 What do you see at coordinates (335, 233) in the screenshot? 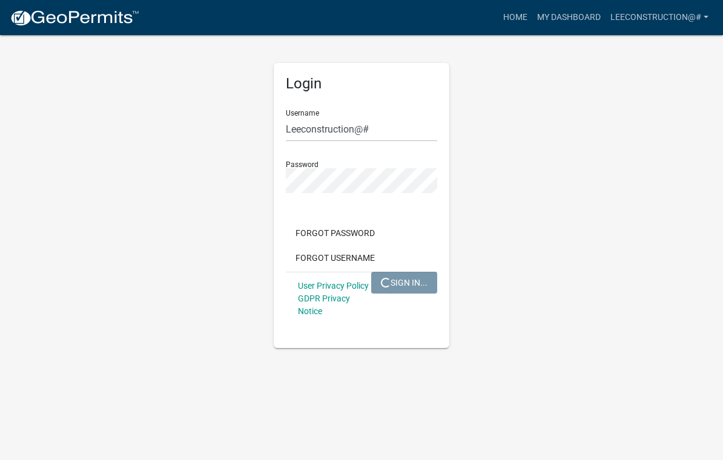
I see `button: Forgot Password` at bounding box center [335, 233].